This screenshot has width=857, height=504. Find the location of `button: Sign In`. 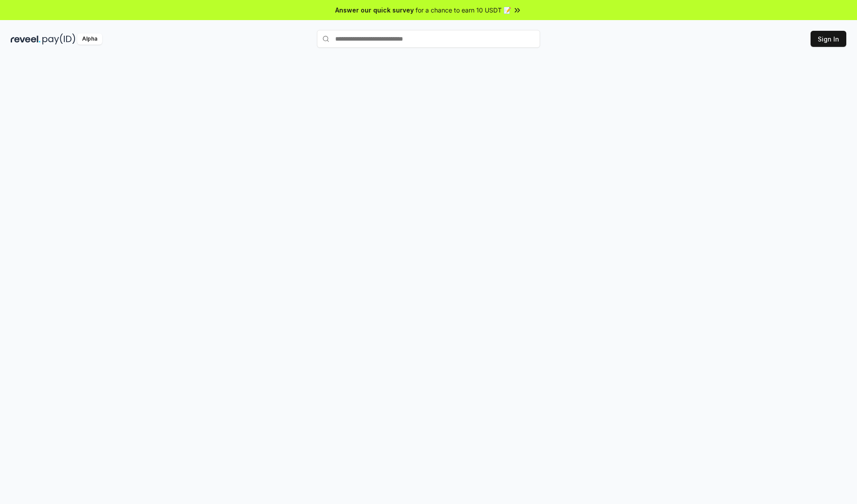

button: Sign In is located at coordinates (828, 39).